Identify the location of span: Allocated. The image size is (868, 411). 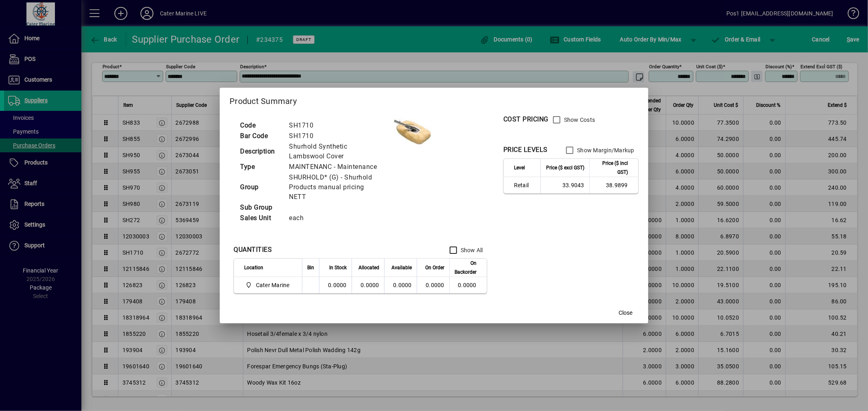
(368, 268).